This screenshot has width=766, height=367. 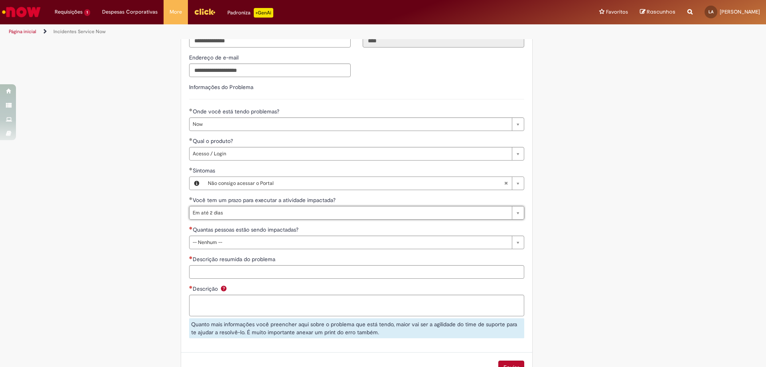 What do you see at coordinates (270, 70) in the screenshot?
I see `input: Endereço de e-mail` at bounding box center [270, 70].